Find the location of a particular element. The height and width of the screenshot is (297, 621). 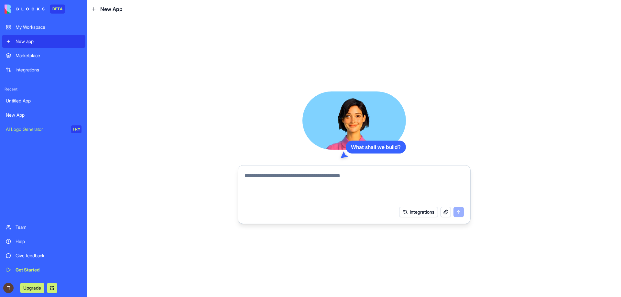

div: Get Started is located at coordinates (48, 270).